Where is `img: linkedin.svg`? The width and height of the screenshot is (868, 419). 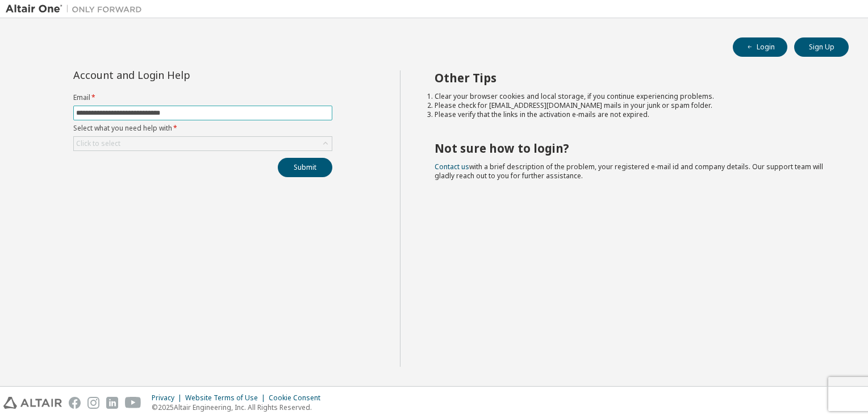 img: linkedin.svg is located at coordinates (112, 403).